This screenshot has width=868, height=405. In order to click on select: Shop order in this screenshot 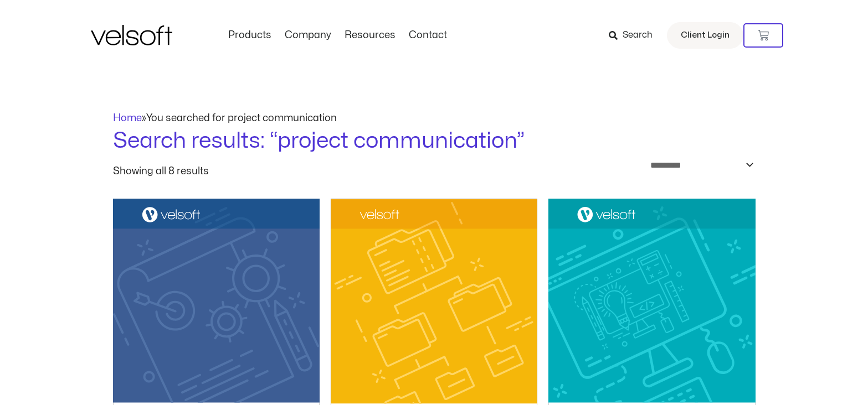, I will do `click(699, 165)`.